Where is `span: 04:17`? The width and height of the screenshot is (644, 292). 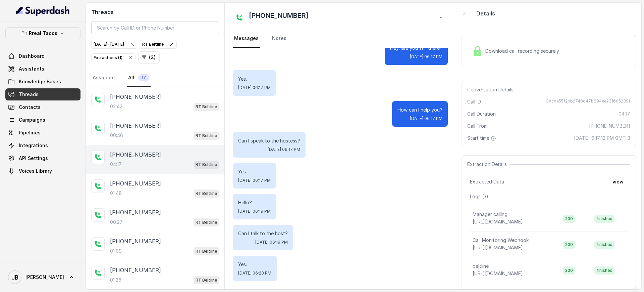 span: 04:17 is located at coordinates (624, 114).